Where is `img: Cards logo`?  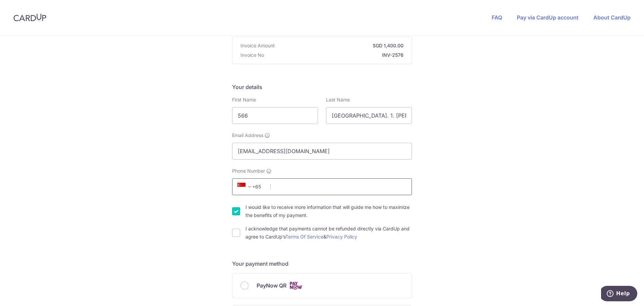
img: Cards logo is located at coordinates (296, 286).